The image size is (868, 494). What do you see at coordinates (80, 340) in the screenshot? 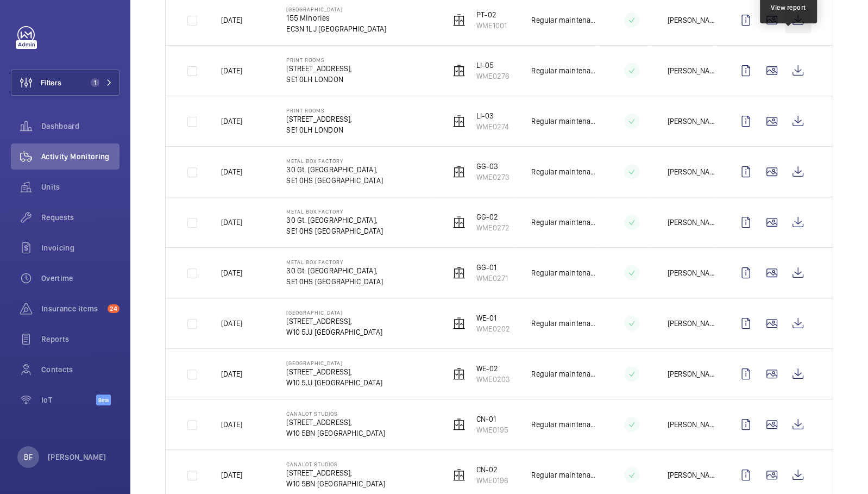
I see `span: Reports` at bounding box center [80, 340].